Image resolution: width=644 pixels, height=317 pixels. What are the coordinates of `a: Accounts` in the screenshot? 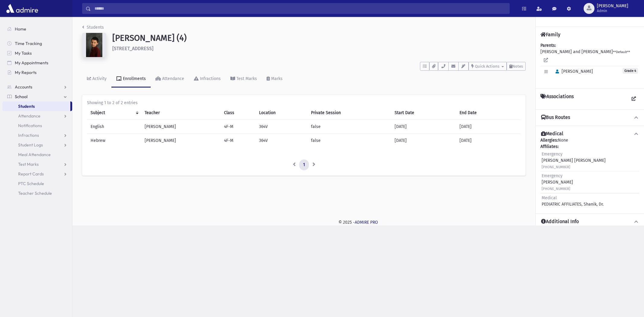 It's located at (37, 87).